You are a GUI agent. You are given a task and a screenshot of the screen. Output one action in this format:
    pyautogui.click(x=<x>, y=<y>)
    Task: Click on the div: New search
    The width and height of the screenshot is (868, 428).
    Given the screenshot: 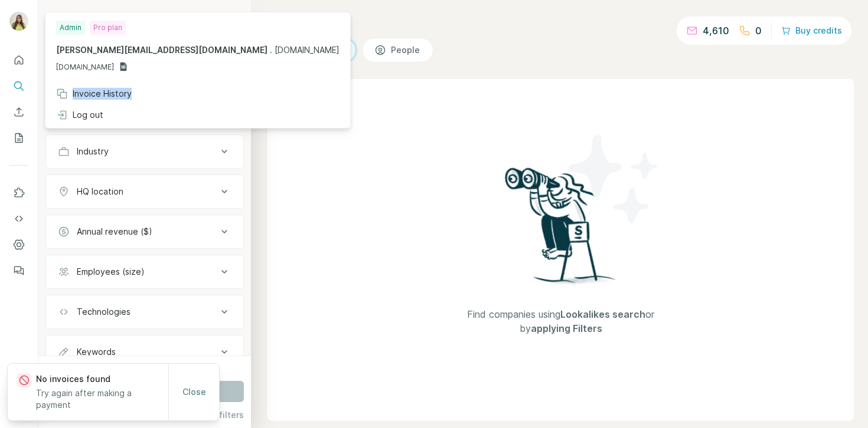 What is the action you would take?
    pyautogui.click(x=66, y=16)
    